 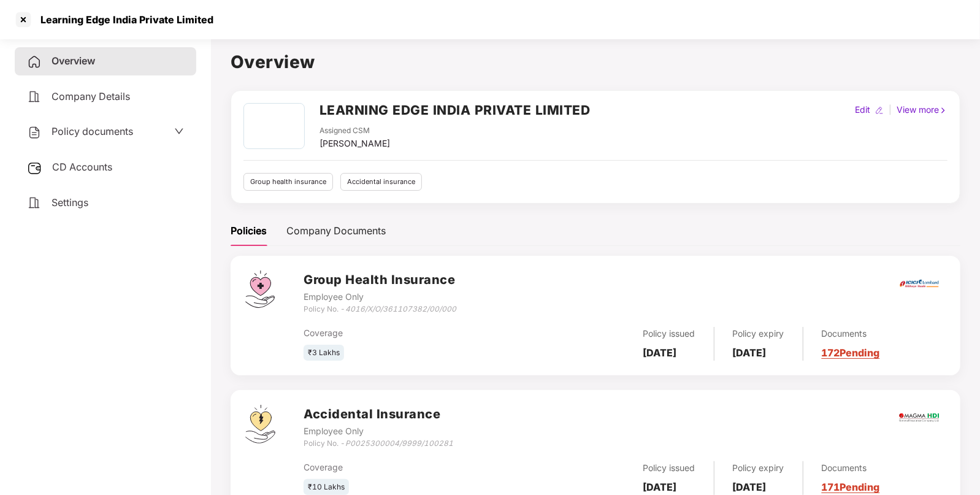 What do you see at coordinates (922, 110) in the screenshot?
I see `div: View more` at bounding box center [922, 110].